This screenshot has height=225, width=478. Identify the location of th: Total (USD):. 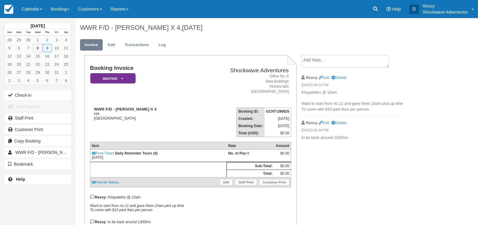
(250, 133).